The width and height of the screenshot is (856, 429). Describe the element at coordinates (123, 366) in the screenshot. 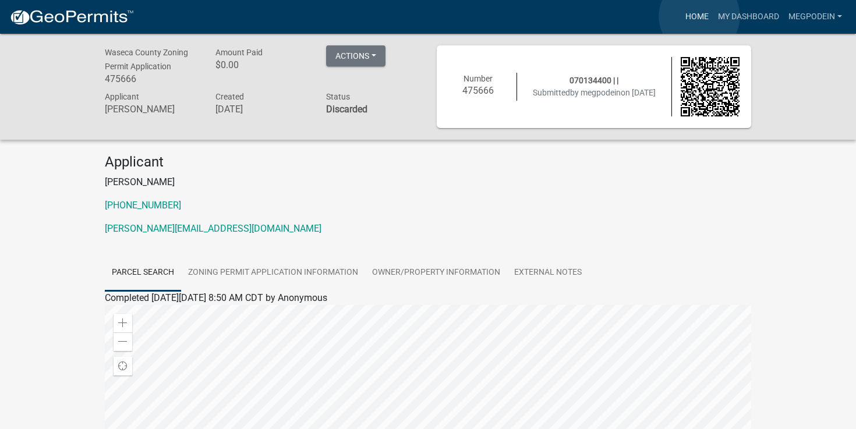

I see `div: Find my location` at that location.